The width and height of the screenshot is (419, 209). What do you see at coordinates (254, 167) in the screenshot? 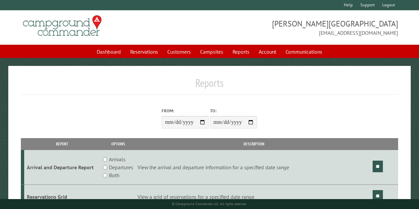
I see `td: View the arrival and departure information for a specified date range` at bounding box center [254, 167].